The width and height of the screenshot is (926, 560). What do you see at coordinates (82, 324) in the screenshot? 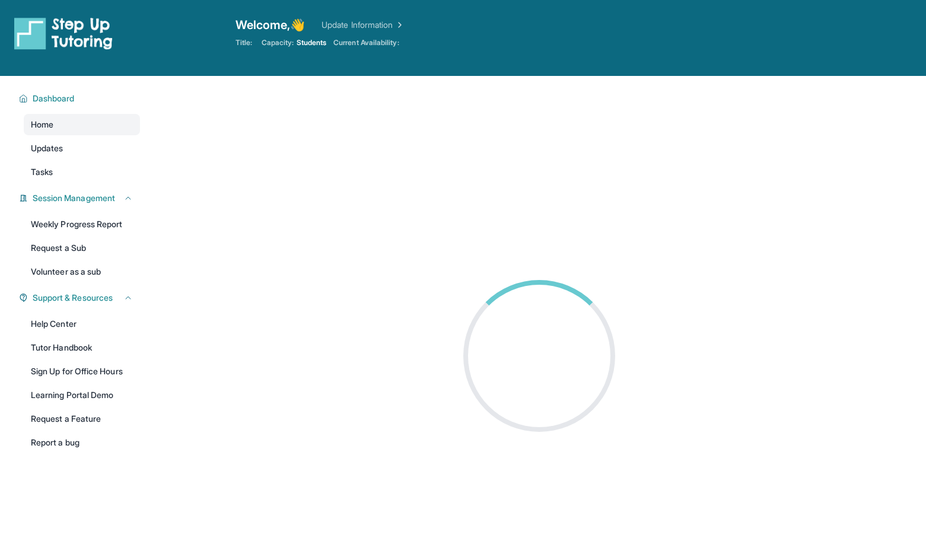
I see `a: Help Center` at bounding box center [82, 324].